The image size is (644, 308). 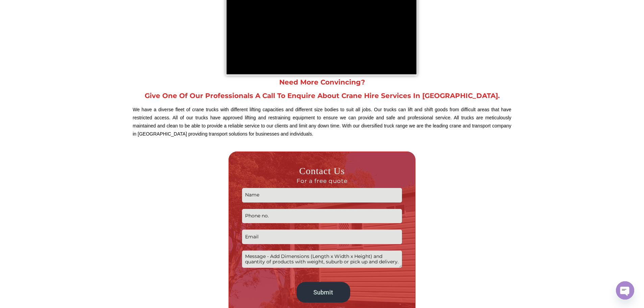 What do you see at coordinates (322, 216) in the screenshot?
I see `input: Phone no.` at bounding box center [322, 216].